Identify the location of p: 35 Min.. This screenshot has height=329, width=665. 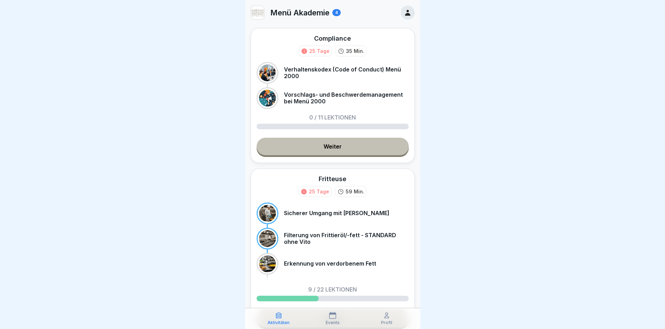
(355, 51).